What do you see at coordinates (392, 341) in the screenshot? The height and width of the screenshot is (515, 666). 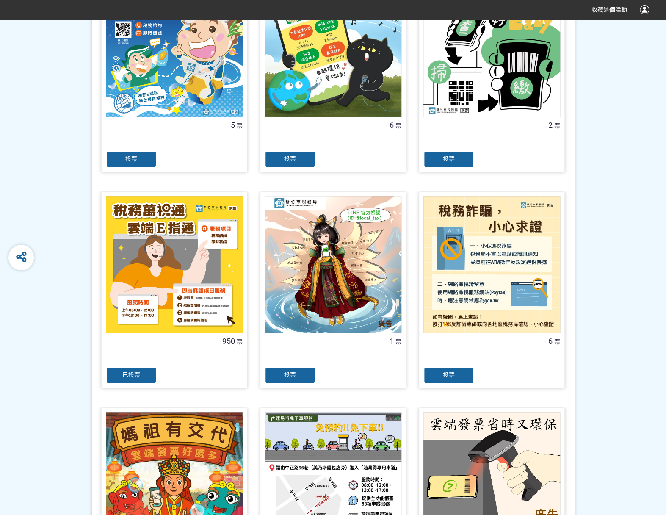 I see `span: 1` at bounding box center [392, 341].